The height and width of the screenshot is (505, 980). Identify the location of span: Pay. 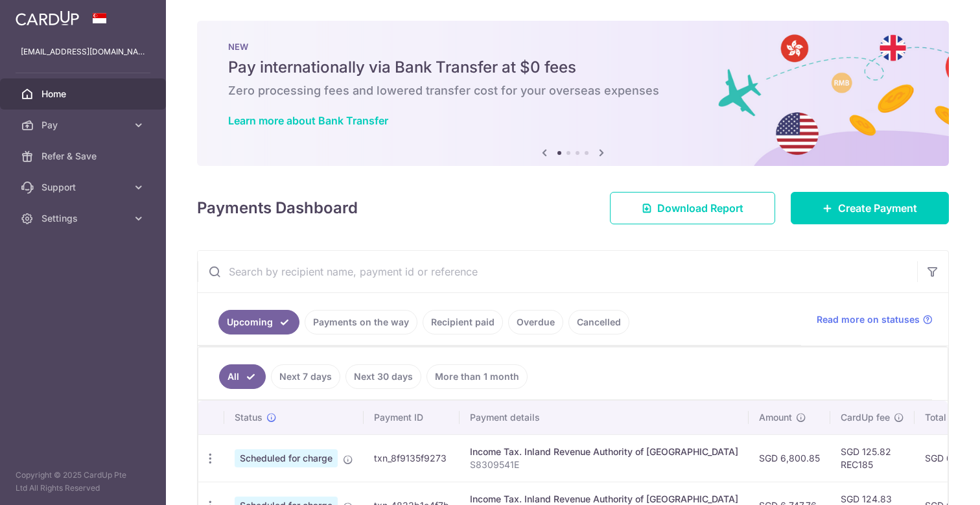
(85, 125).